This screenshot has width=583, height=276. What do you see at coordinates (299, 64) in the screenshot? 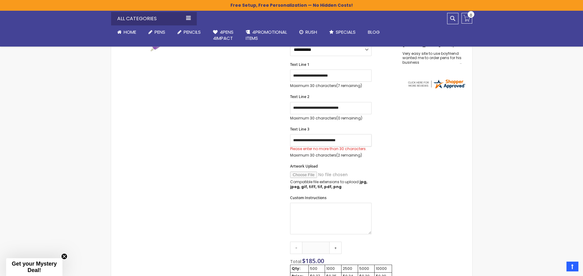
I see `span: Text Line 1` at bounding box center [299, 64].